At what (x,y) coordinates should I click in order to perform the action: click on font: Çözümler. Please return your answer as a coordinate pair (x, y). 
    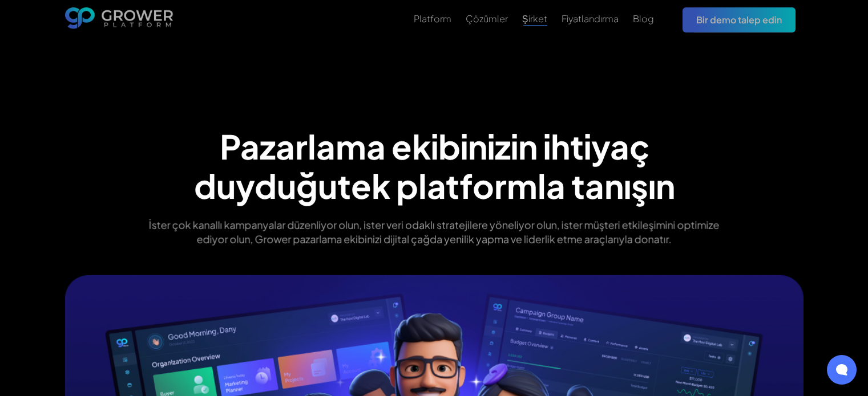
    Looking at the image, I should click on (486, 19).